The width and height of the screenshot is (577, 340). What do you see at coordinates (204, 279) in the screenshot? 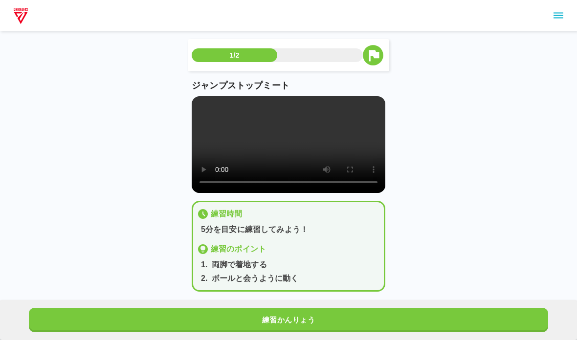
I see `p: 2 .` at bounding box center [204, 279].